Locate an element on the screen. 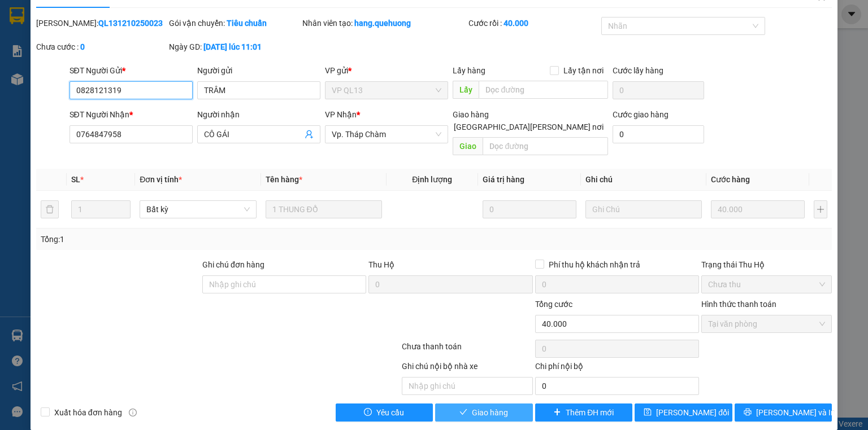 Image resolution: width=868 pixels, height=430 pixels. b: hang.quehuong is located at coordinates (382, 23).